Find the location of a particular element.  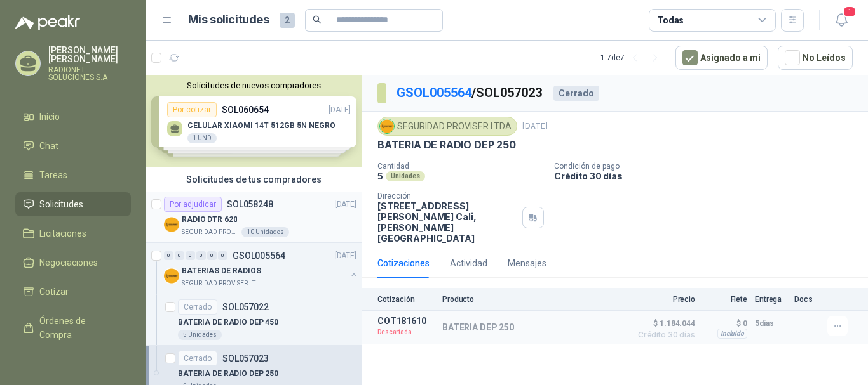

div: 1 - 7 de 7 is located at coordinates (633, 57).